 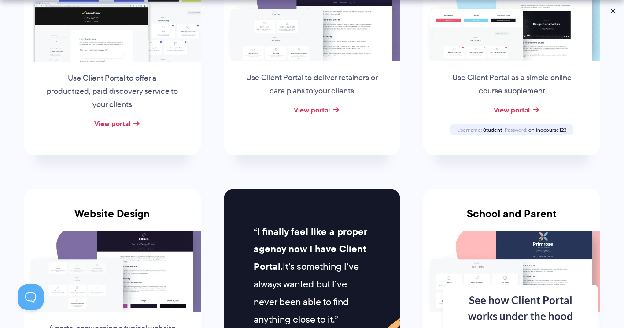 I want to click on h3: Website Design, so click(x=112, y=219).